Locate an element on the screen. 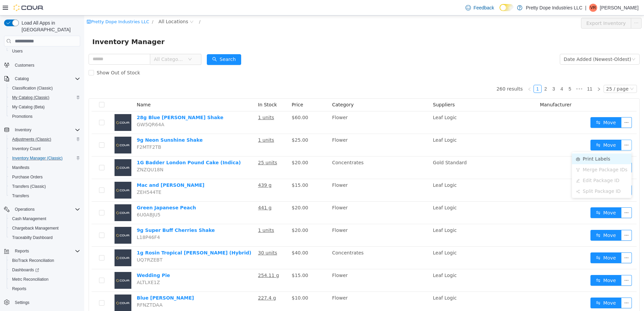 Image resolution: width=644 pixels, height=311 pixels. button: Export Inventory is located at coordinates (522, 8).